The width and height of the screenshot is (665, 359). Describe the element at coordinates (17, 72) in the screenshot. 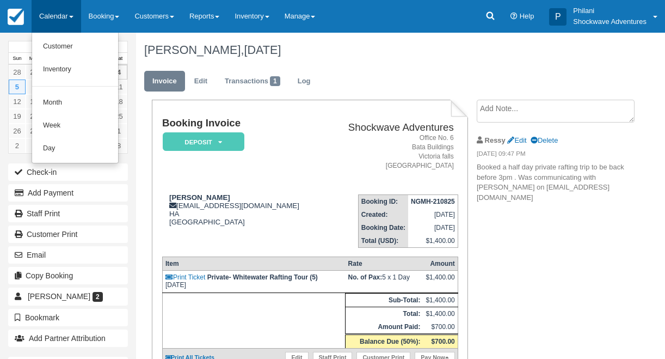

I see `a: 28` at that location.